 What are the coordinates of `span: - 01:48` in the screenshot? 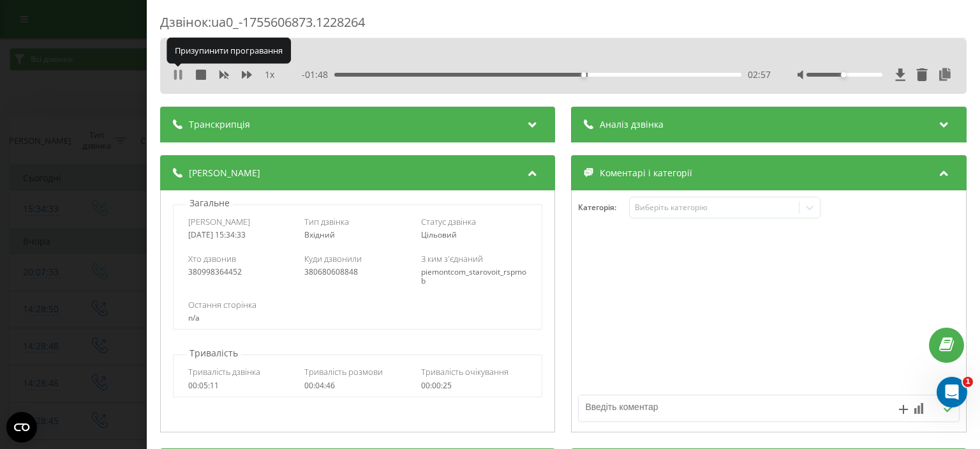 It's located at (318, 75).